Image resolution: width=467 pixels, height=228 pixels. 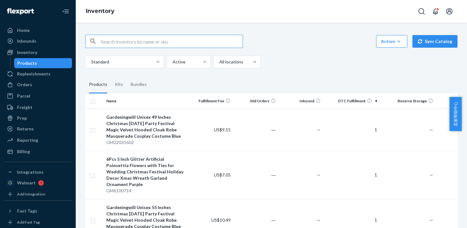 I want to click on span: US$10.49, so click(x=221, y=219).